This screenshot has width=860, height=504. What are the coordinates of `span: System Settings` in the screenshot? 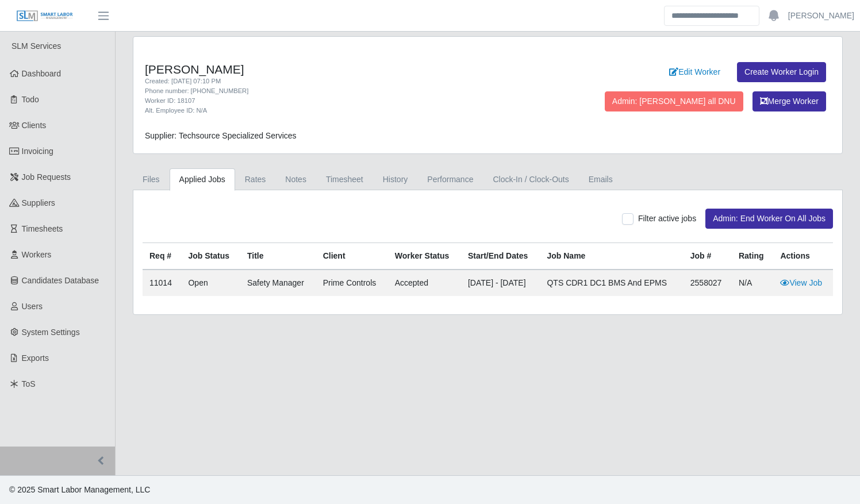 It's located at (50, 332).